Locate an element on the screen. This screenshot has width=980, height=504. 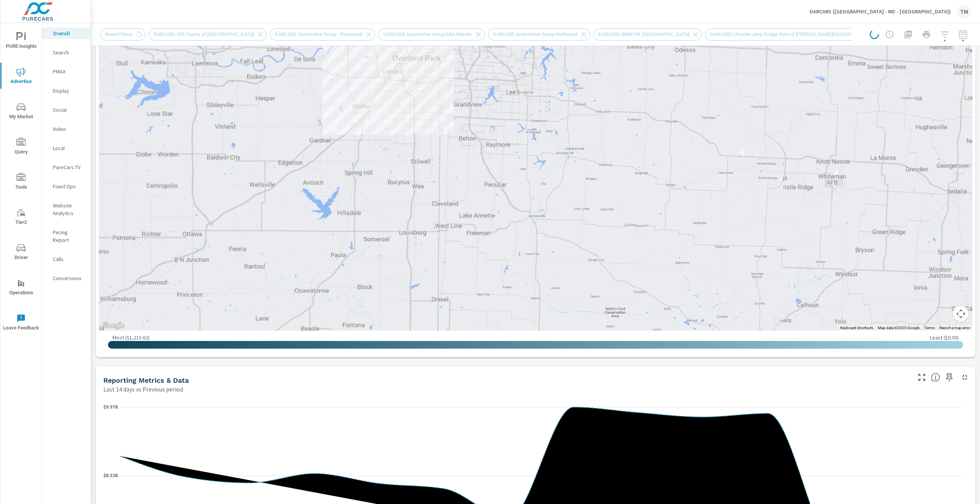
button: Map camera controls is located at coordinates (961, 314).